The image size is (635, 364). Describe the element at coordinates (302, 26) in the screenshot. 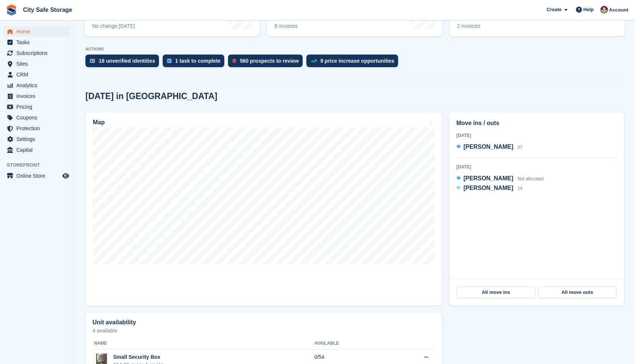

I see `div: 8 invoices` at that location.